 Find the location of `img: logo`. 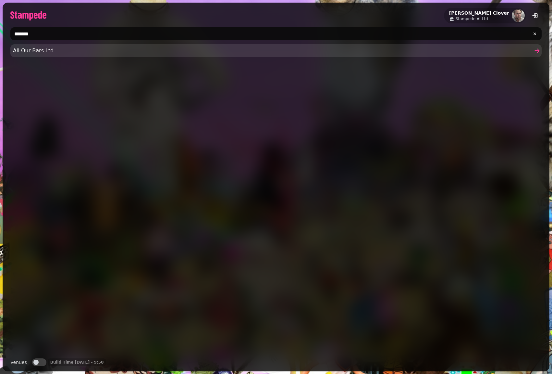

img: logo is located at coordinates (28, 16).